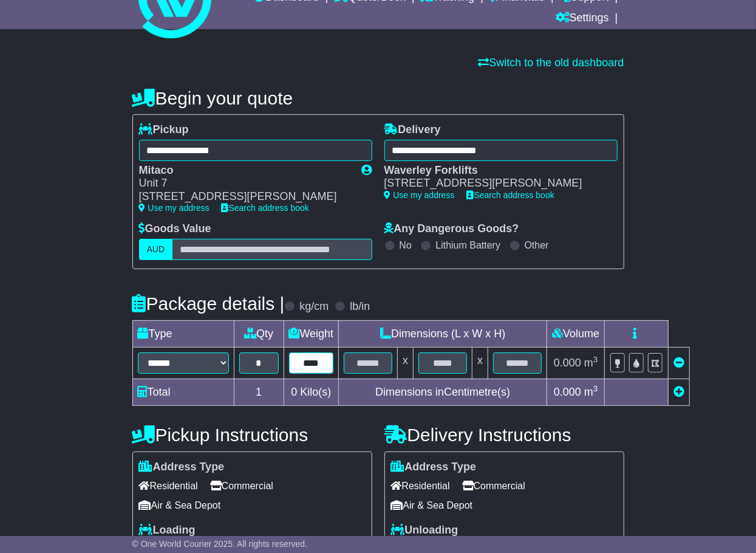 This screenshot has width=756, height=553. What do you see at coordinates (164, 130) in the screenshot?
I see `label: Pickup` at bounding box center [164, 130].